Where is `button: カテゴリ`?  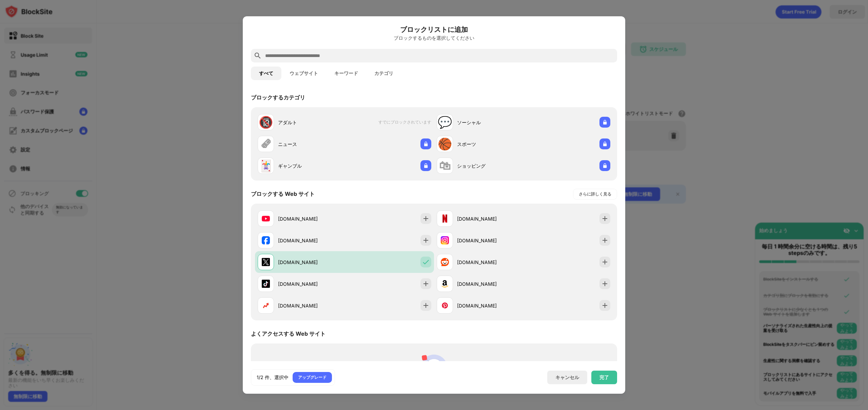
button: カテゴリ is located at coordinates (384, 73).